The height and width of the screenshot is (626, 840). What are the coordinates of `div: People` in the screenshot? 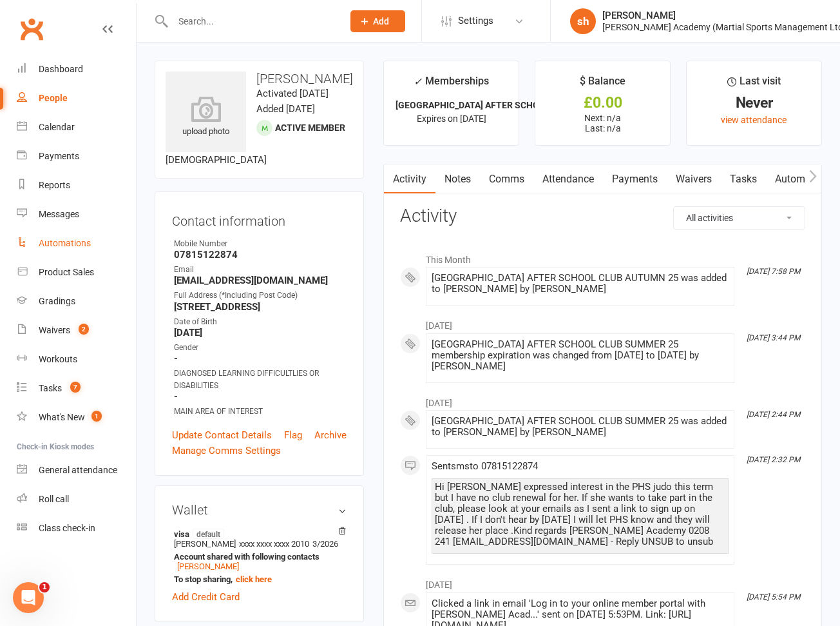 It's located at (53, 98).